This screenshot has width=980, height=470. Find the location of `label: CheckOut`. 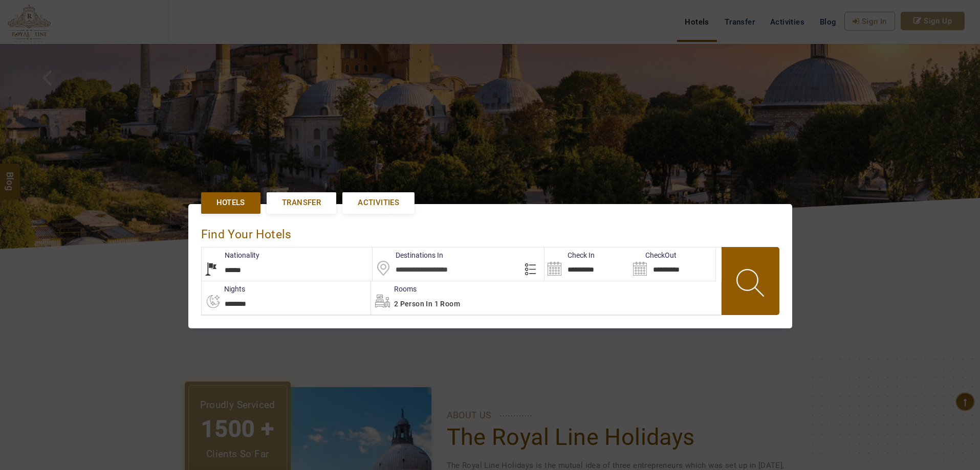

label: CheckOut is located at coordinates (653, 255).